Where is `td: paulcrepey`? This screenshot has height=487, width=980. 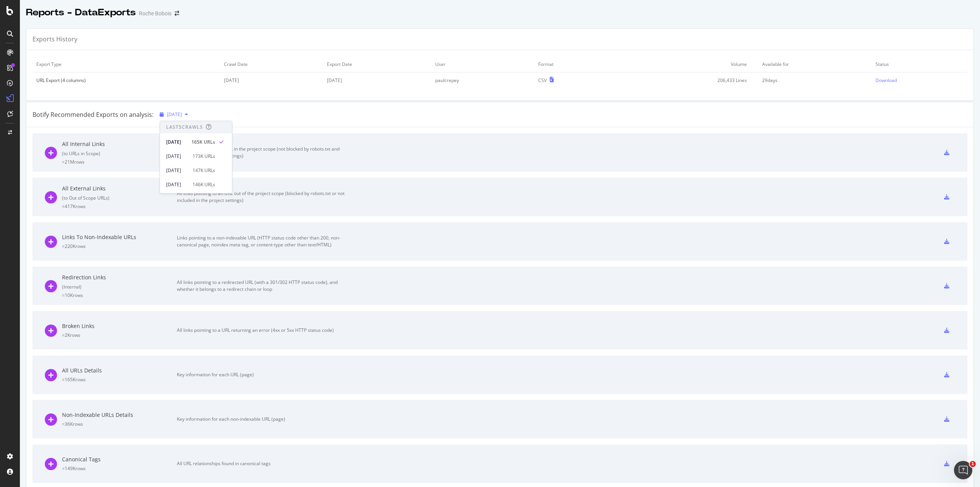
td: paulcrepey is located at coordinates (484, 81).